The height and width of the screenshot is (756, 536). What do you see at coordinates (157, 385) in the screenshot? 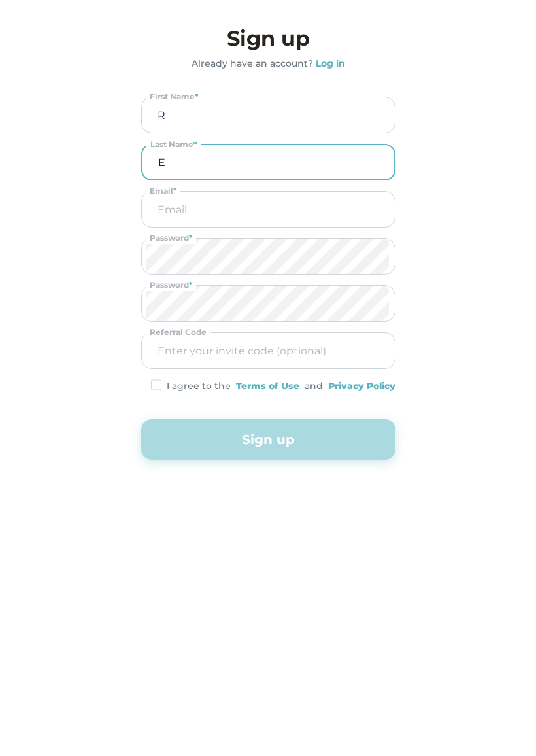
I see `img: Rectangle%20451.svg` at bounding box center [157, 385].